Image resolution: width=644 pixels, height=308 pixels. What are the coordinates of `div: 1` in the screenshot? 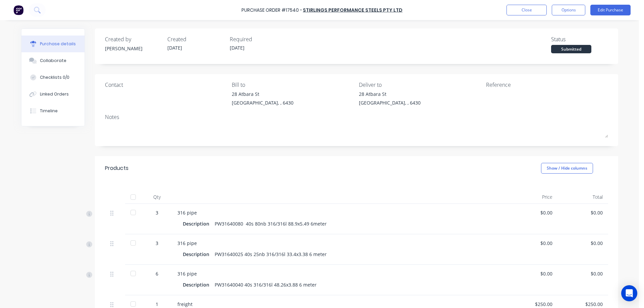 It's located at (157, 304).